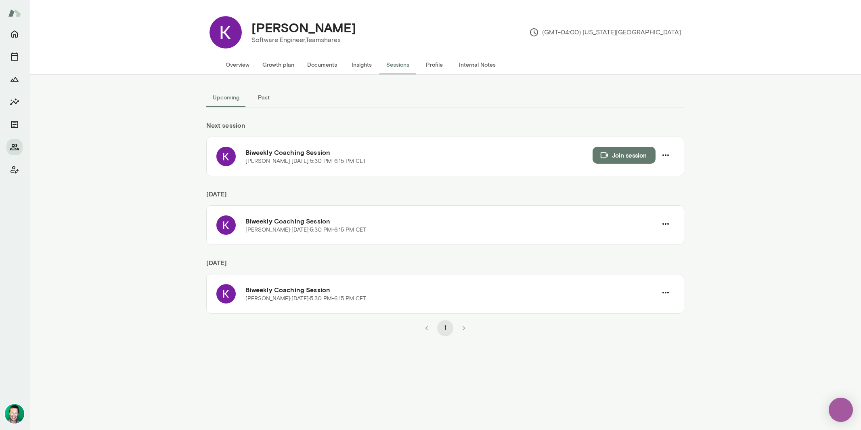 This screenshot has height=430, width=861. What do you see at coordinates (624, 155) in the screenshot?
I see `button: Join session` at bounding box center [624, 155].